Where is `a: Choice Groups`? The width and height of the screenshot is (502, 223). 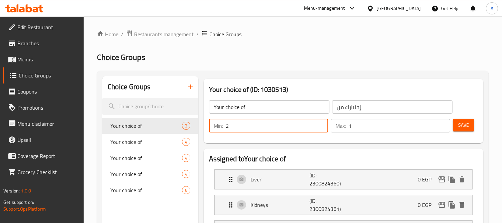
a: Choice Groups is located at coordinates (43, 75).